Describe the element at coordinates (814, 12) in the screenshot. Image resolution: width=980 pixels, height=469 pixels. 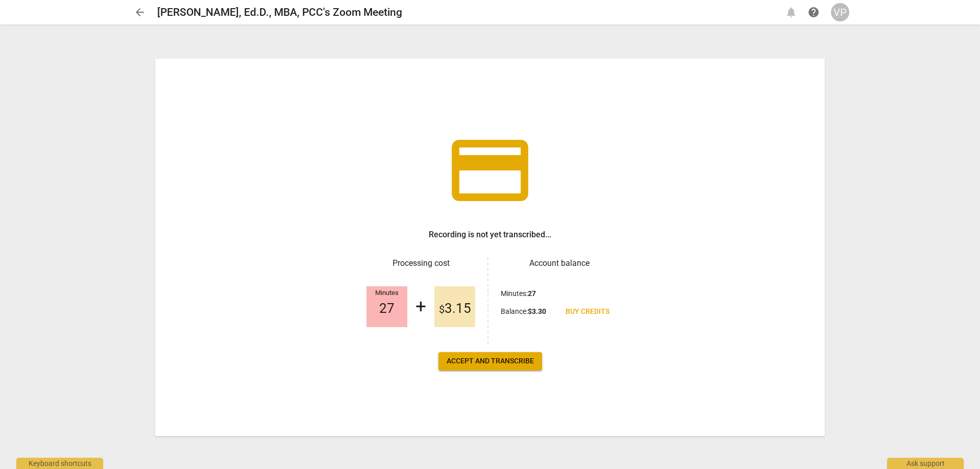
I see `a: Help` at that location.